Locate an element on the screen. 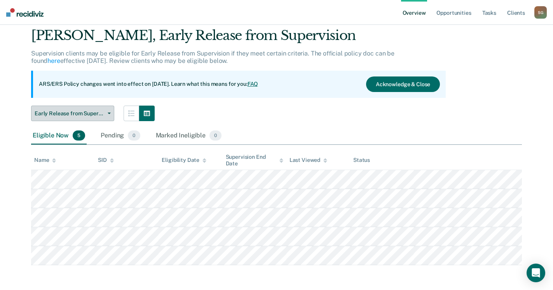  button: SG is located at coordinates (541, 12).